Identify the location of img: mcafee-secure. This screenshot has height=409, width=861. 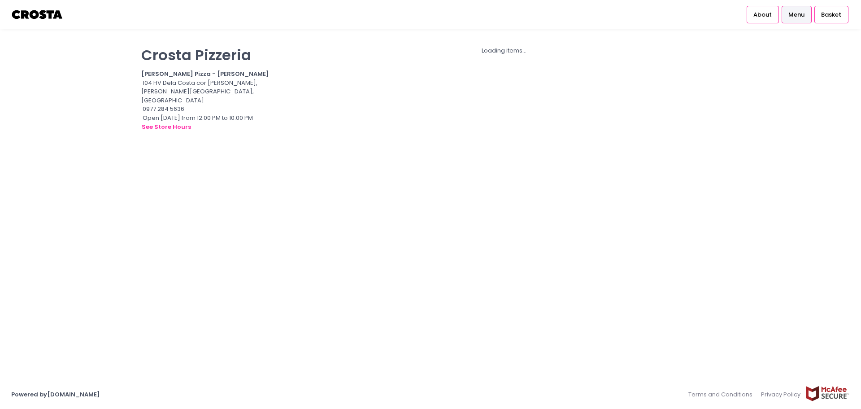
(828, 393).